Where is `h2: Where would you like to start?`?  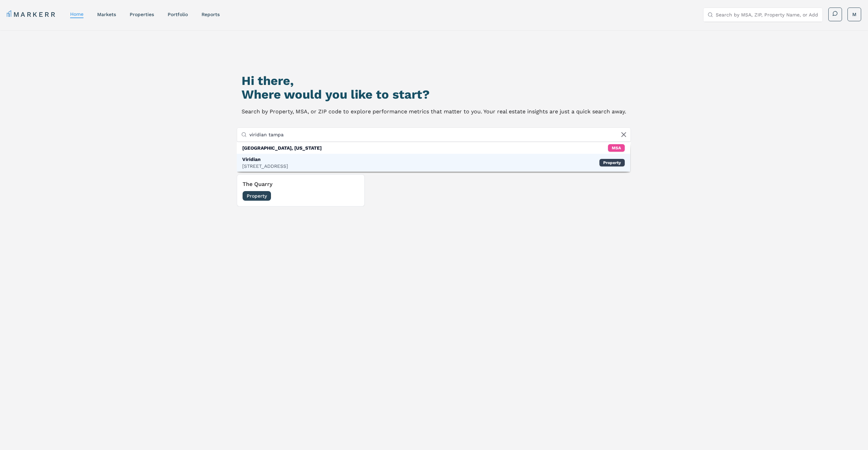 h2: Where would you like to start? is located at coordinates (434, 94).